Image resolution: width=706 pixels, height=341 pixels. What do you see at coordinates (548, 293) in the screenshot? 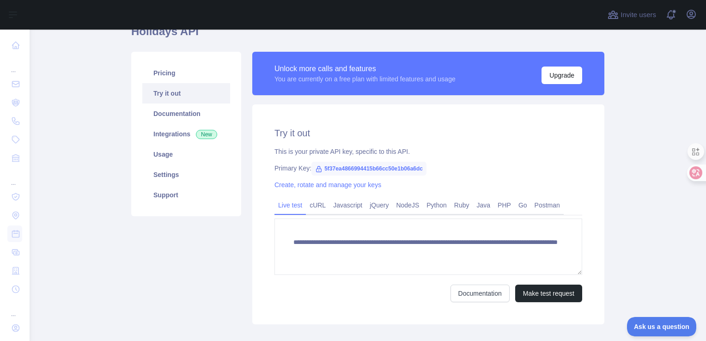
I see `button: Make test request` at bounding box center [548, 293].